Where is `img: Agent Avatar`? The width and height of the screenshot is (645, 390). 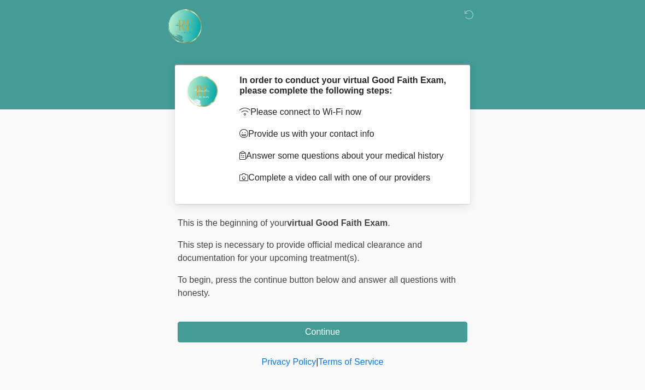
img: Agent Avatar is located at coordinates (202, 91).